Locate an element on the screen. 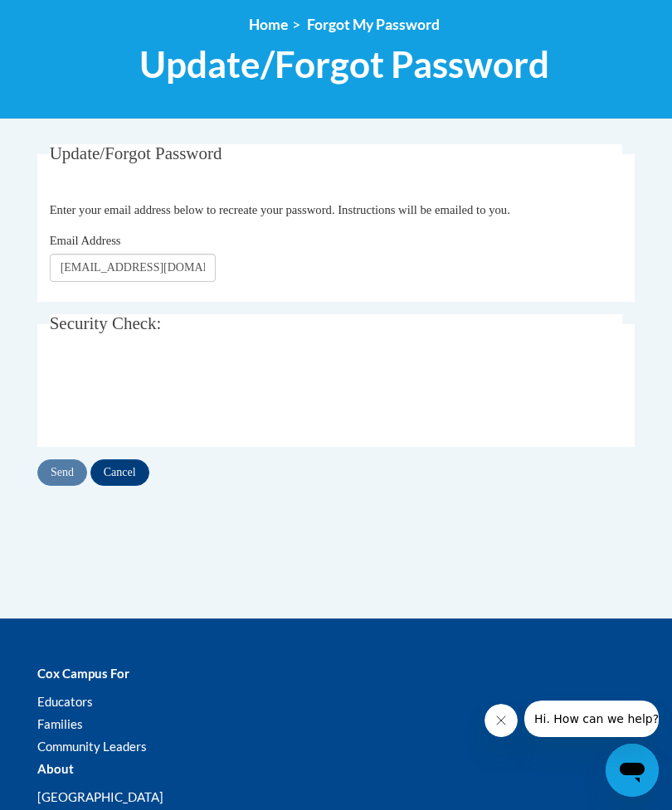 Image resolution: width=672 pixels, height=810 pixels. span: Security Check: is located at coordinates (105, 323).